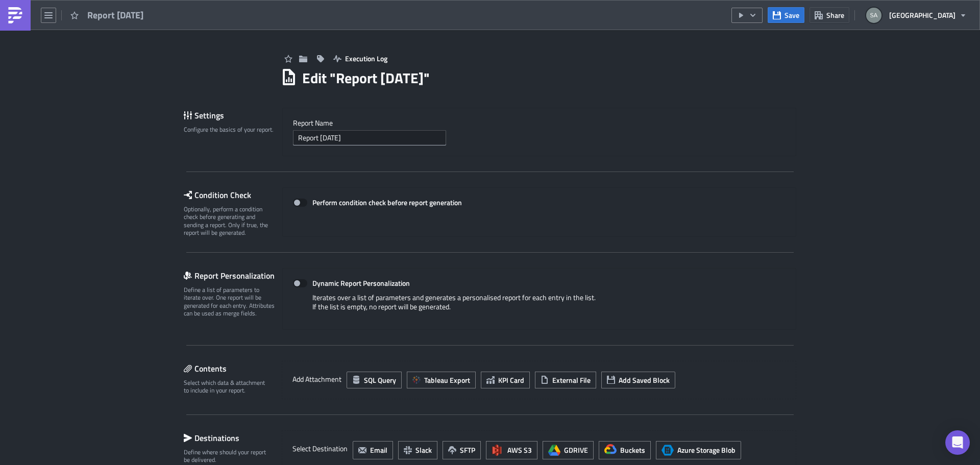 This screenshot has width=980, height=465. Describe the element at coordinates (625, 450) in the screenshot. I see `button: Buckets` at that location.